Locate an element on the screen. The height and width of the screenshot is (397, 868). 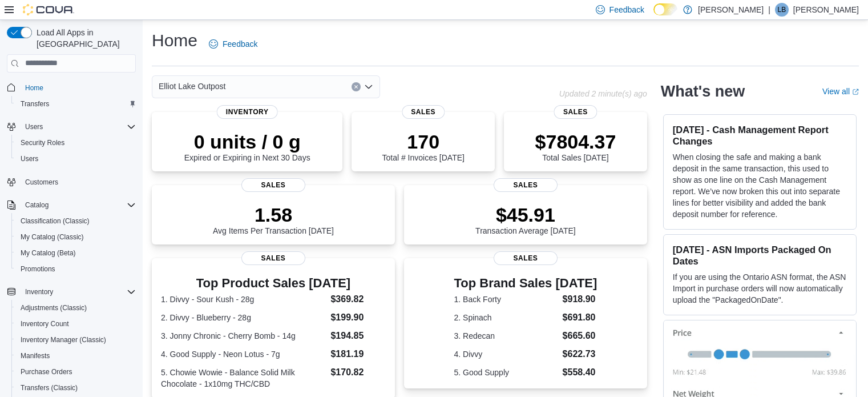
a: View allExternal link is located at coordinates (840, 91).